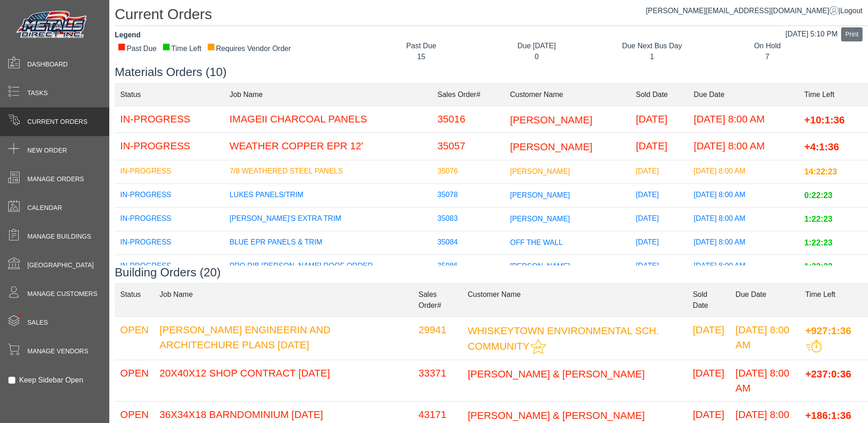 This screenshot has height=423, width=868. I want to click on td: 33371, so click(438, 380).